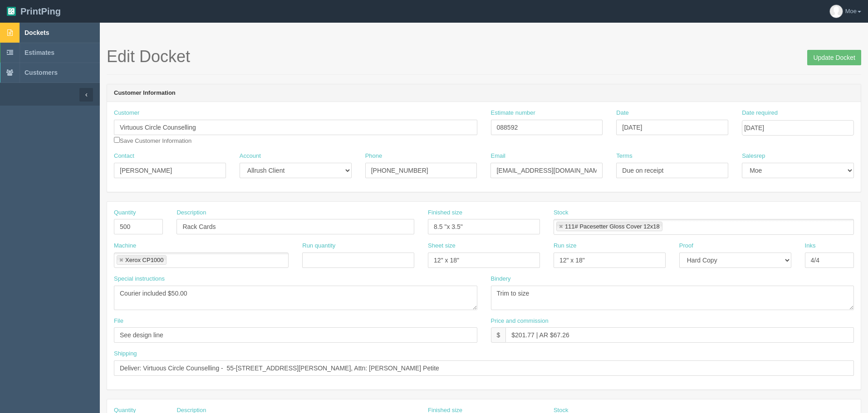 Image resolution: width=868 pixels, height=413 pixels. Describe the element at coordinates (441, 246) in the screenshot. I see `label: Sheet size` at that location.